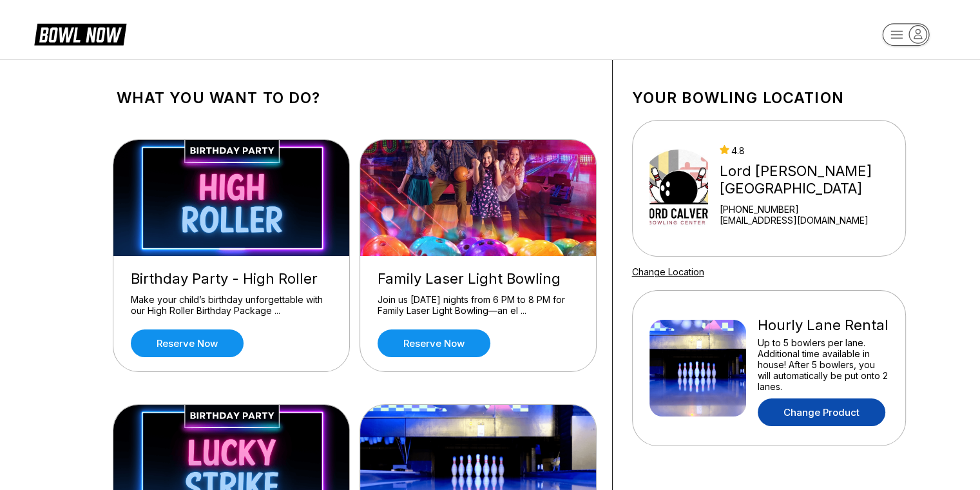 The image size is (980, 490). What do you see at coordinates (809, 151) in the screenshot?
I see `div: 4.8` at bounding box center [809, 151].